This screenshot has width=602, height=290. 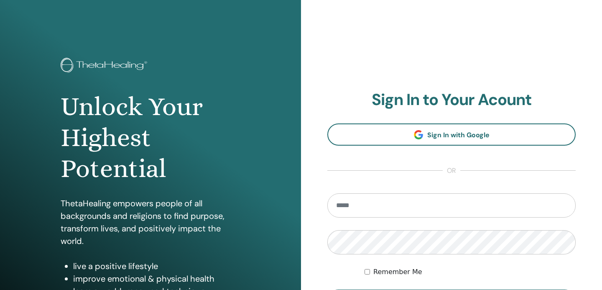 What do you see at coordinates (470, 272) in the screenshot?
I see `div: Keep me authenticated indefinitely or until I manually logout` at bounding box center [470, 272].